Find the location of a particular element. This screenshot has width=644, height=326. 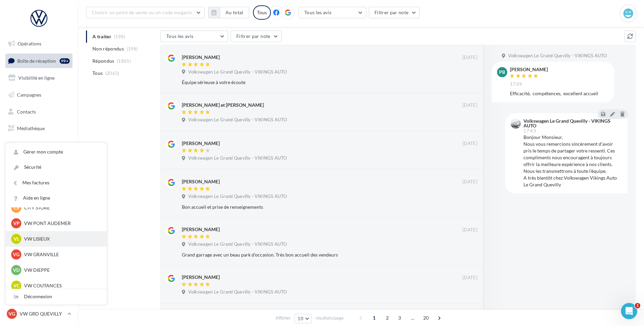

div: Équipe sérieuse à votre écoute is located at coordinates (307, 82).